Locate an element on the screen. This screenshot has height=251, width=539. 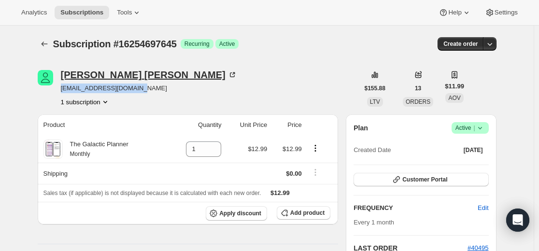
span: Edit is located at coordinates (483, 208).